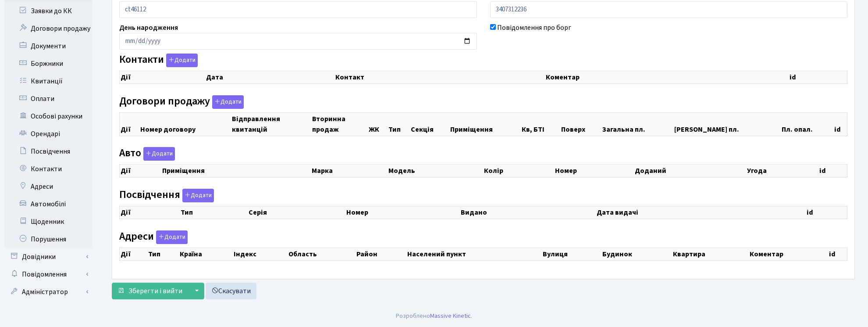 This screenshot has height=327, width=868. What do you see at coordinates (322, 254) in the screenshot?
I see `th: Область` at bounding box center [322, 254].